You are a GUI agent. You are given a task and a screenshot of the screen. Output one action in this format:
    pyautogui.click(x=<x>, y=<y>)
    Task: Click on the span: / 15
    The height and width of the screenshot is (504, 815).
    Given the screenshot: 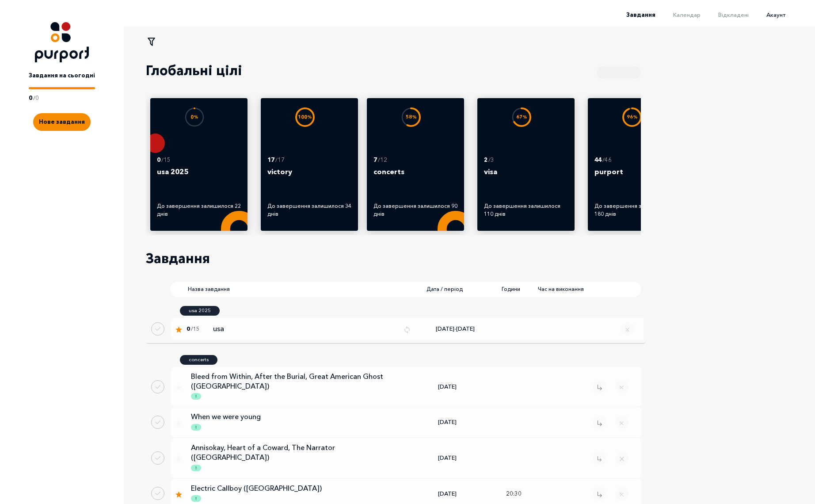 What is the action you would take?
    pyautogui.click(x=195, y=329)
    